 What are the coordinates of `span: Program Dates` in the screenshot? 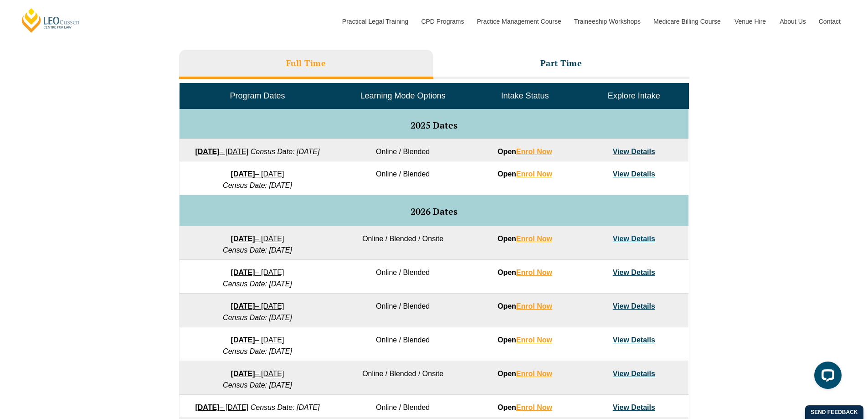 It's located at (257, 95).